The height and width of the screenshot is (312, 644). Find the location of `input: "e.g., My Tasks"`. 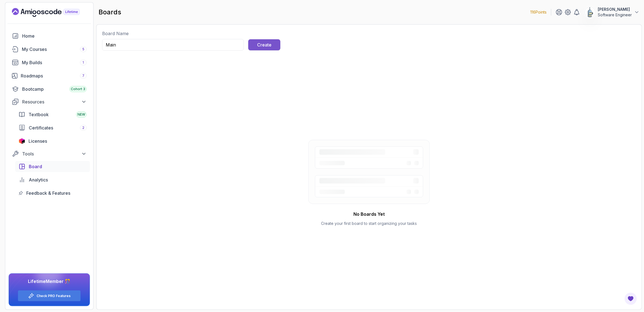

input: "e.g., My Tasks" is located at coordinates (173, 45).